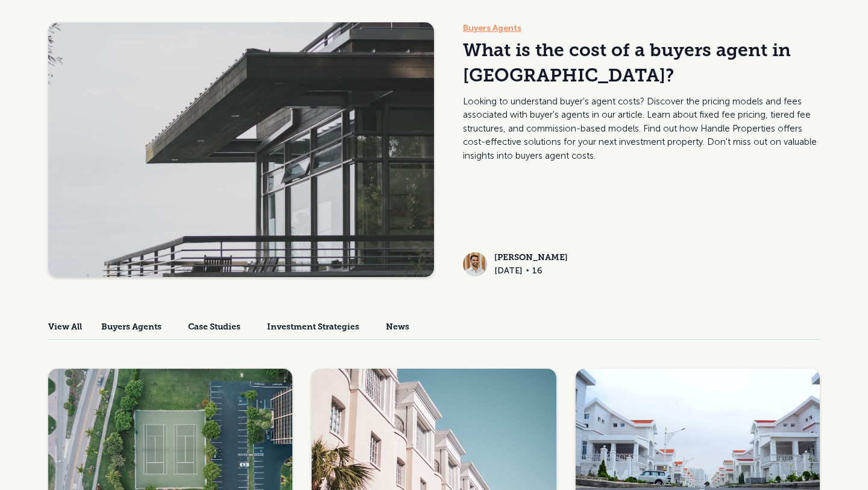 The width and height of the screenshot is (868, 490). I want to click on span: News, so click(397, 327).